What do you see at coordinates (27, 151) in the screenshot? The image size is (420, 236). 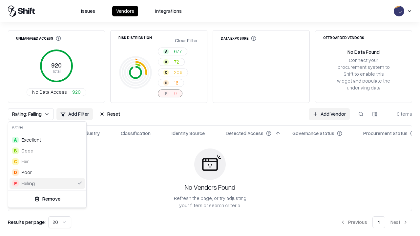 I see `span: Good` at bounding box center [27, 151].